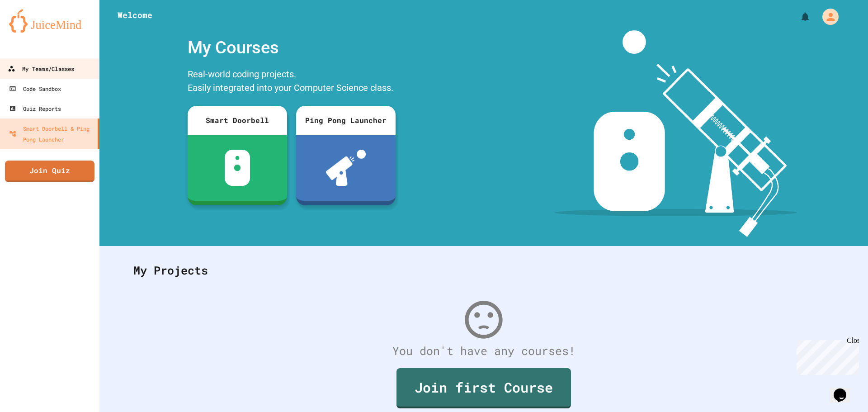 The image size is (868, 412). I want to click on div: Quiz Reports, so click(35, 108).